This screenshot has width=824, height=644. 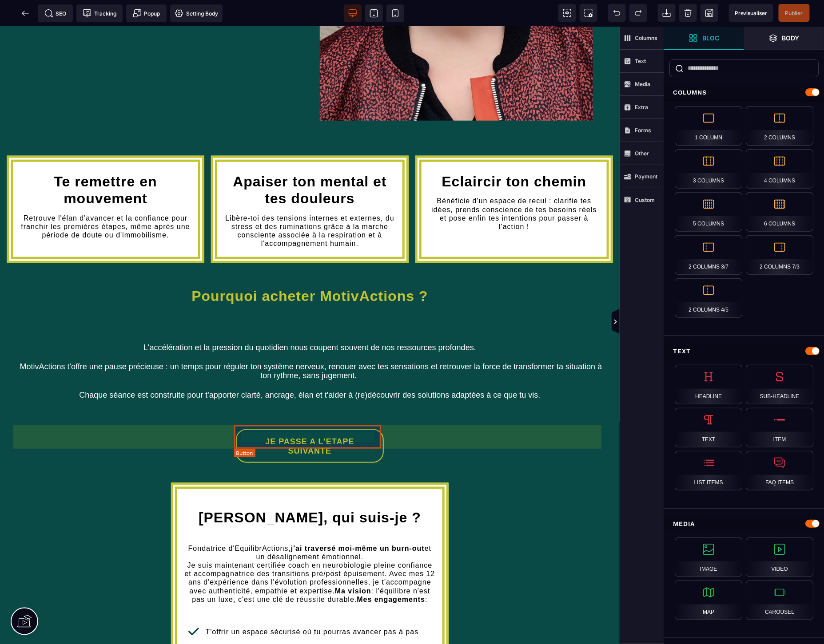 What do you see at coordinates (709, 212) in the screenshot?
I see `div: 5 Columns` at bounding box center [709, 212].